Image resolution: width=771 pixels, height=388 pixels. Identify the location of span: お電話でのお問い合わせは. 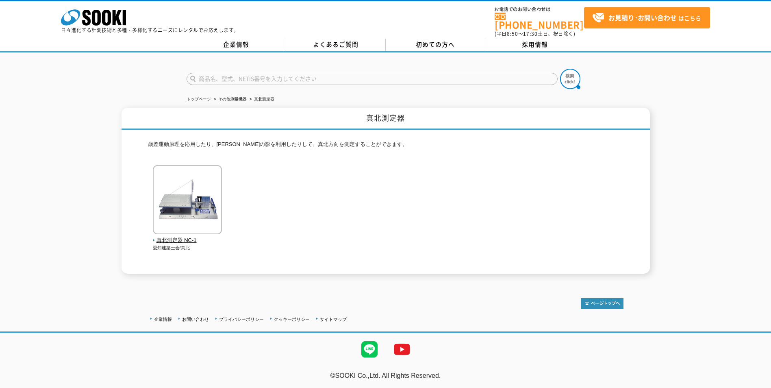
(539, 9).